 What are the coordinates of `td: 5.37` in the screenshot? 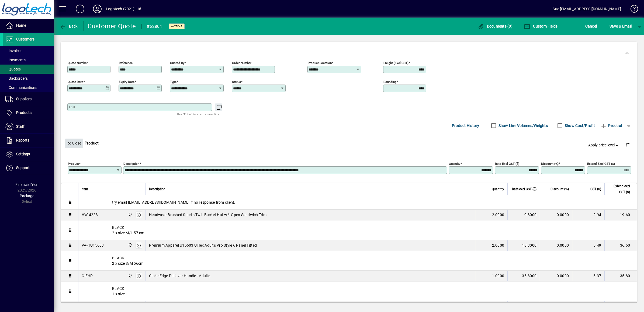 It's located at (588, 276).